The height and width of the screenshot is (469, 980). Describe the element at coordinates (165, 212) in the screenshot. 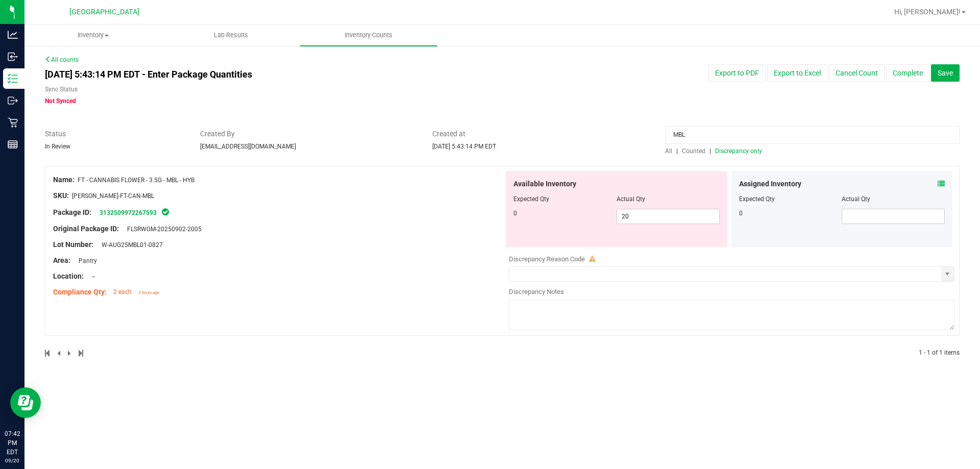

I see `span: In Sync` at that location.